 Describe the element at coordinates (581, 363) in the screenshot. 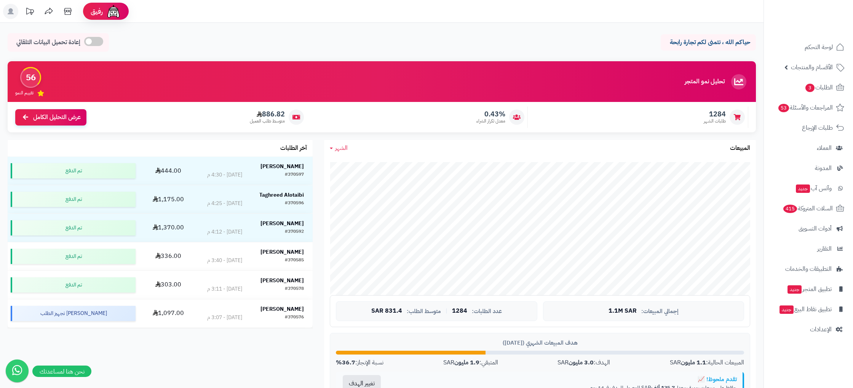

I see `strong: 3.0 مليون` at that location.